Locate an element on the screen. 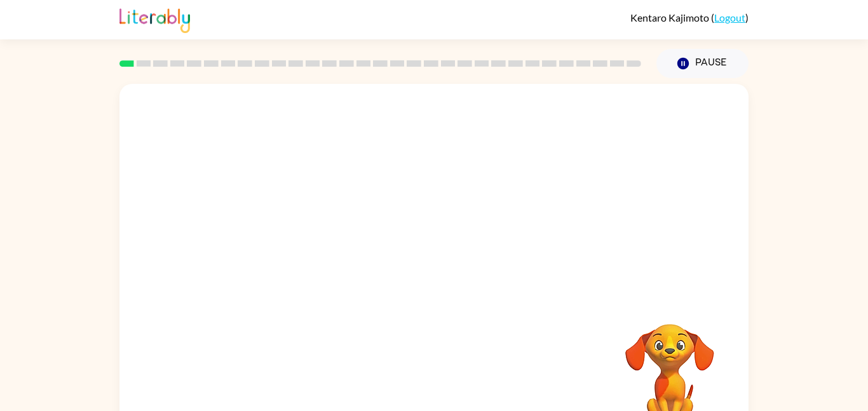  img: Literably is located at coordinates (155, 19).